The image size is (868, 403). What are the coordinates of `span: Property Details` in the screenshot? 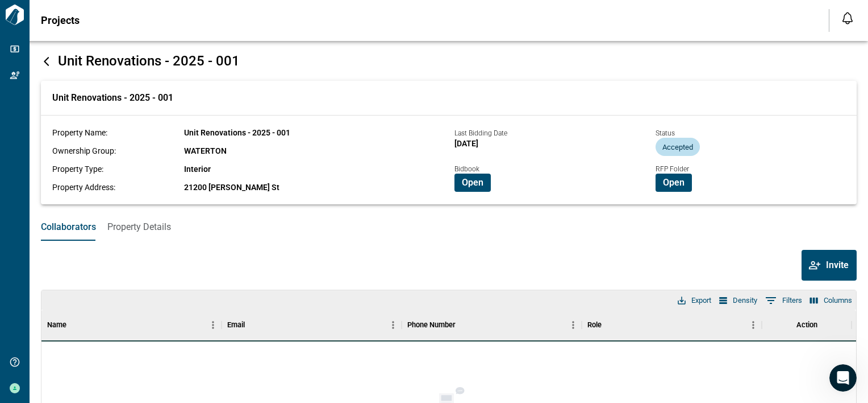 It's located at (139, 227).